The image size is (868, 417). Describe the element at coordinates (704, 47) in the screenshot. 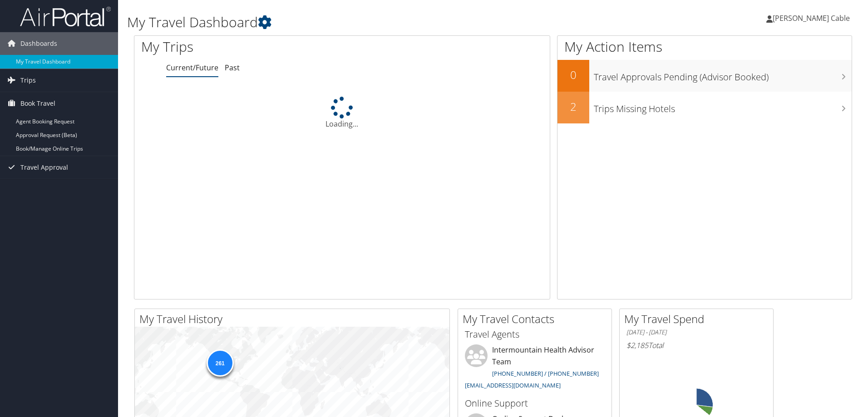

I see `h1: My Action Items` at that location.